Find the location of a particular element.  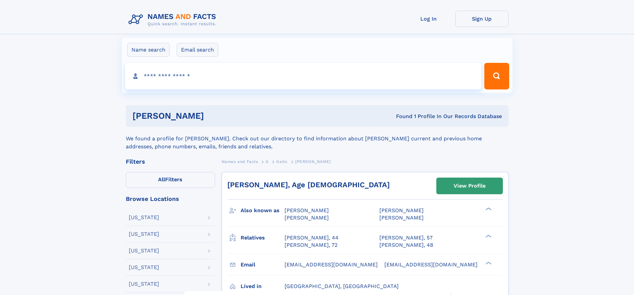

div: Found 1 Profile In Our Records Database is located at coordinates (401, 116).